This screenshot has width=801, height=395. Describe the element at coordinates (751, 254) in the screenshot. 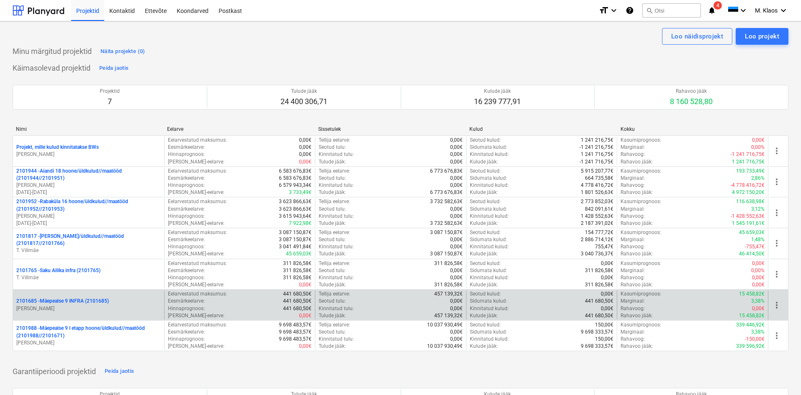

I see `p: 46 414,50€` at that location.